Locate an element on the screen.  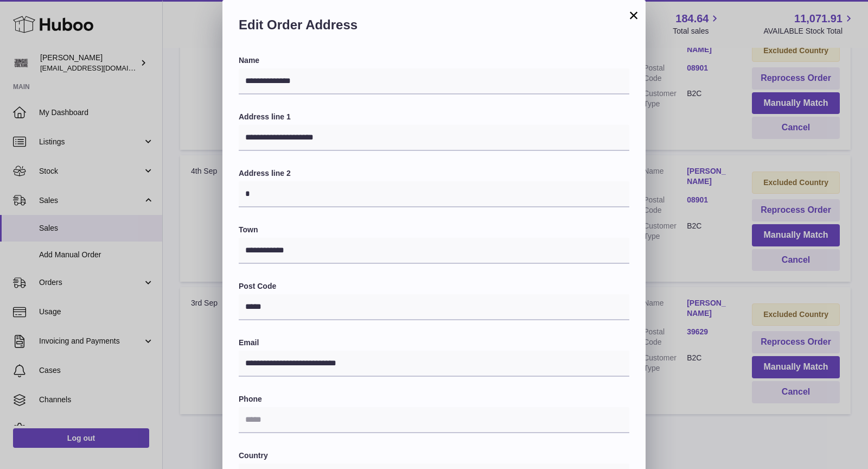
label: Town is located at coordinates (434, 230).